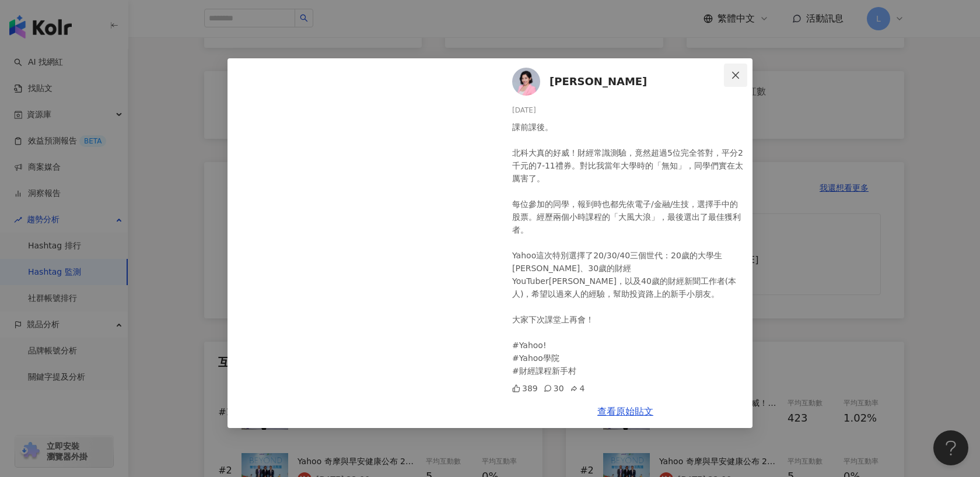  Describe the element at coordinates (526, 82) in the screenshot. I see `img: KOL Avatar` at that location.